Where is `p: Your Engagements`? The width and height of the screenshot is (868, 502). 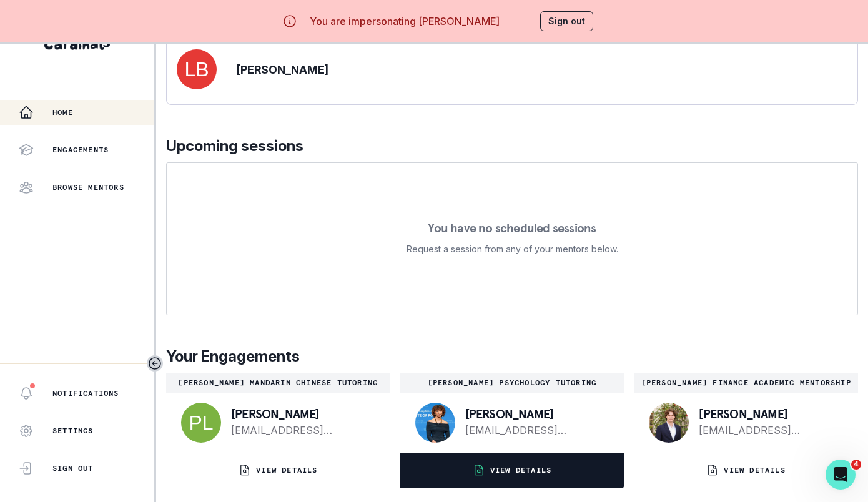
p: Your Engagements is located at coordinates (512, 356).